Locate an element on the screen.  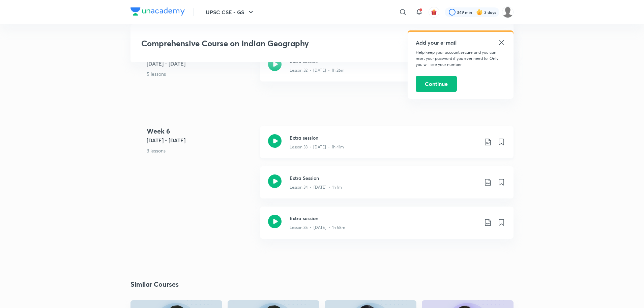
h3: Comprehensive Course on Indian Geography is located at coordinates (273, 43).